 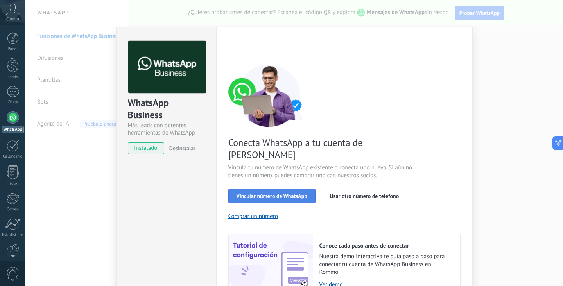 What do you see at coordinates (272, 196) in the screenshot?
I see `span: Vincular número de WhatsApp` at bounding box center [272, 196].